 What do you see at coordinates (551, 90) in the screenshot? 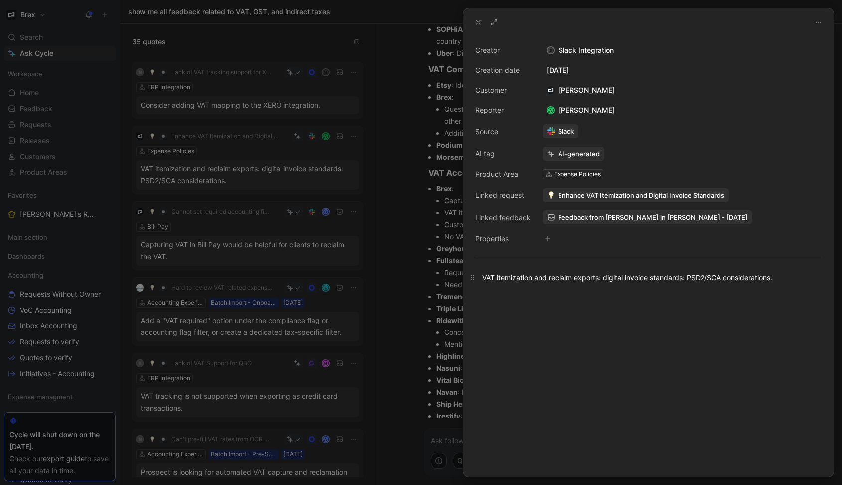
I see `img: logo` at bounding box center [551, 90].